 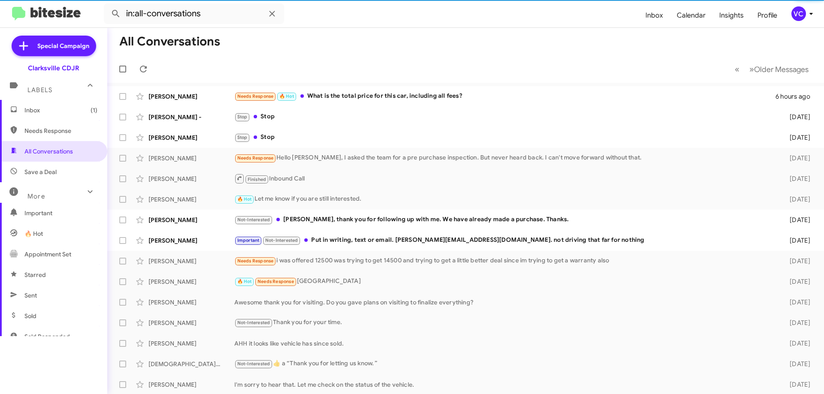 I want to click on span: Sent, so click(x=30, y=296).